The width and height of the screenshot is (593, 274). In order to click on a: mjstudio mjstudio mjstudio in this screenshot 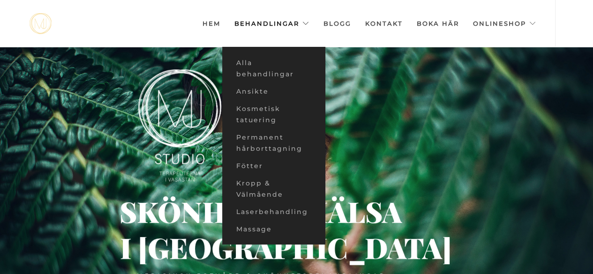, I will do `click(40, 23)`.